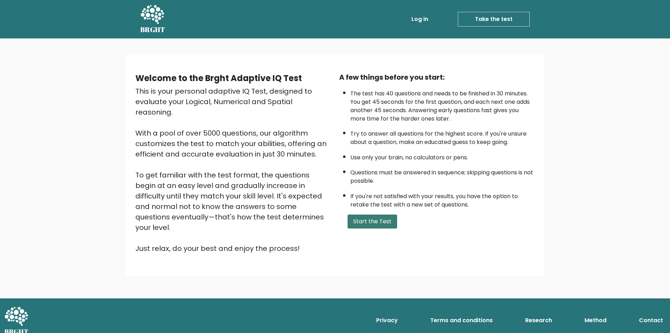 This screenshot has height=333, width=670. Describe the element at coordinates (539, 320) in the screenshot. I see `a: Research` at that location.